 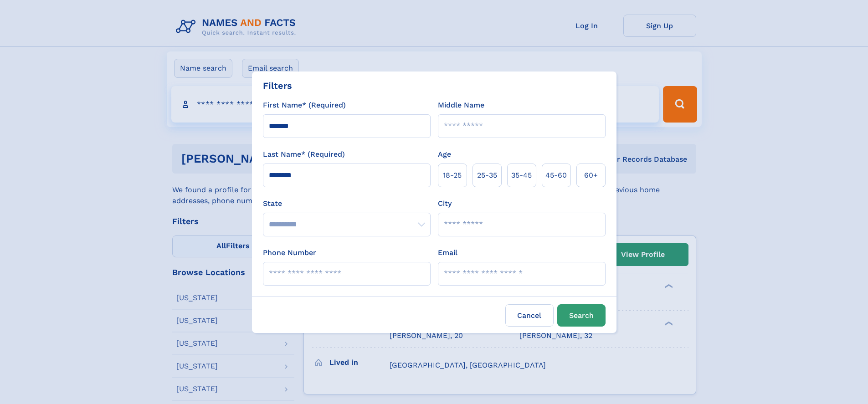 What do you see at coordinates (448, 253) in the screenshot?
I see `label: Email` at bounding box center [448, 253].